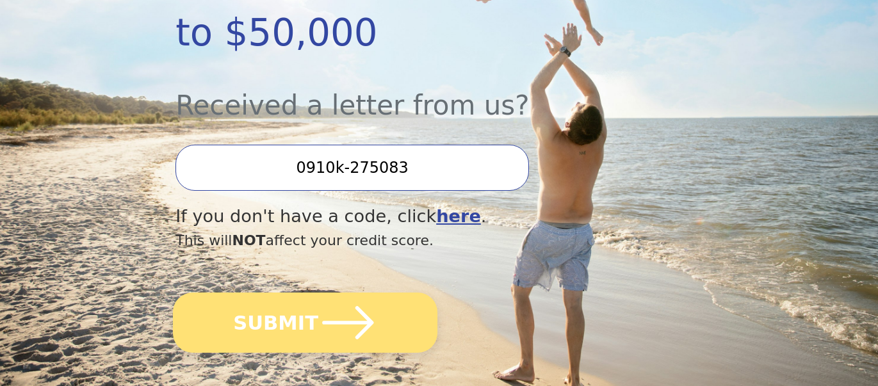 Image resolution: width=878 pixels, height=386 pixels. What do you see at coordinates (399, 216) in the screenshot?
I see `div: If you don't have a code, click .` at bounding box center [399, 216].